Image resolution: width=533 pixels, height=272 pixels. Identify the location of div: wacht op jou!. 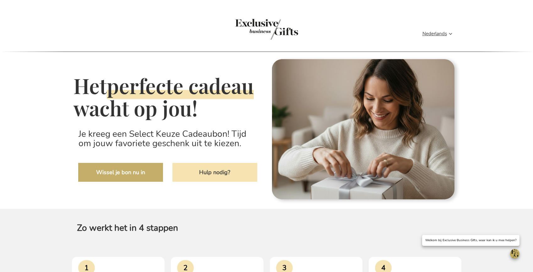
(168, 108).